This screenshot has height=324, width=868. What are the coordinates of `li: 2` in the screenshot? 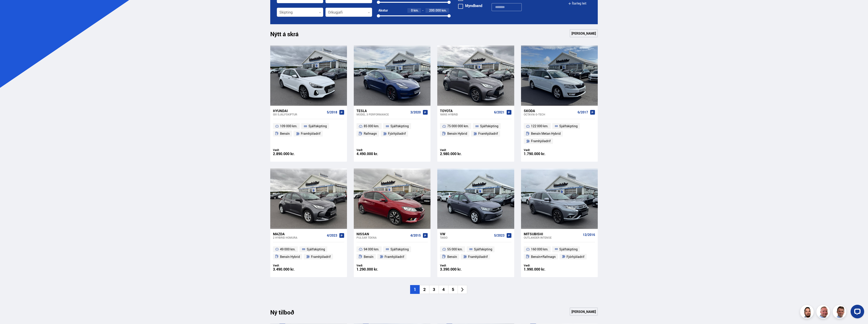 It's located at (424, 289).